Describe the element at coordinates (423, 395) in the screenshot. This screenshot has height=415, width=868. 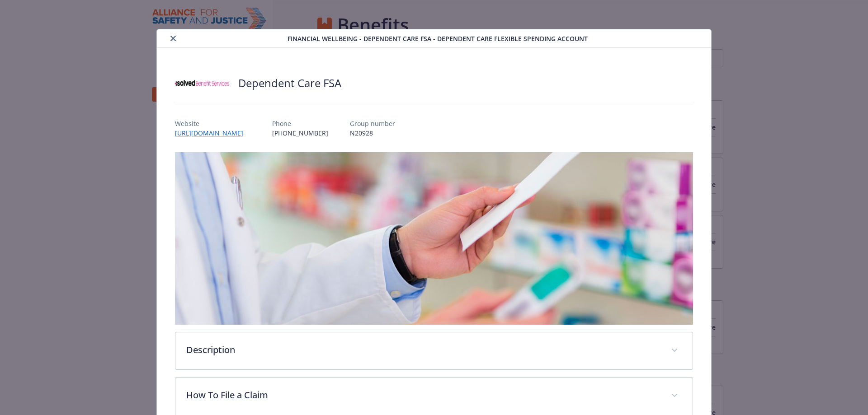
I see `p: How To File a Claim` at that location.